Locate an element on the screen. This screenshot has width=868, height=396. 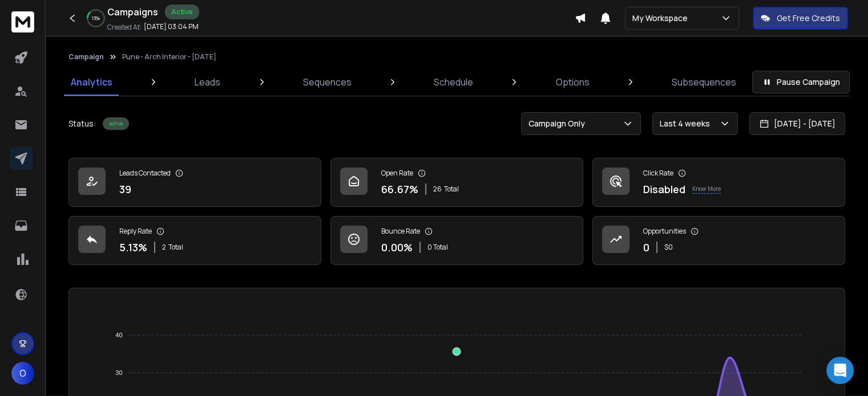
a: Bounce Rate0.00%0 Total is located at coordinates (456, 241).